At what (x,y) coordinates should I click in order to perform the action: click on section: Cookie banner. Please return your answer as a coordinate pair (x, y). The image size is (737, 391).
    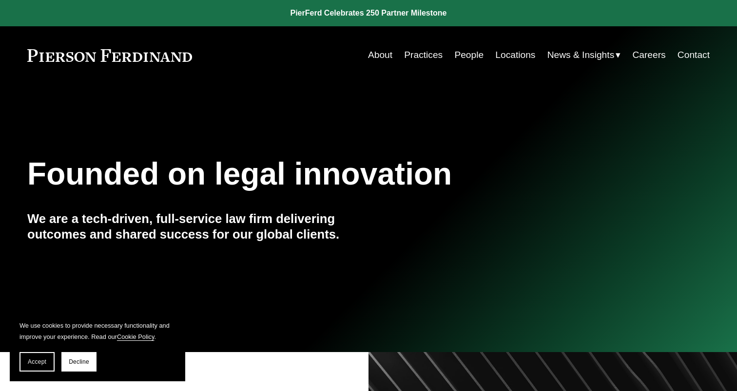
    Looking at the image, I should click on (97, 346).